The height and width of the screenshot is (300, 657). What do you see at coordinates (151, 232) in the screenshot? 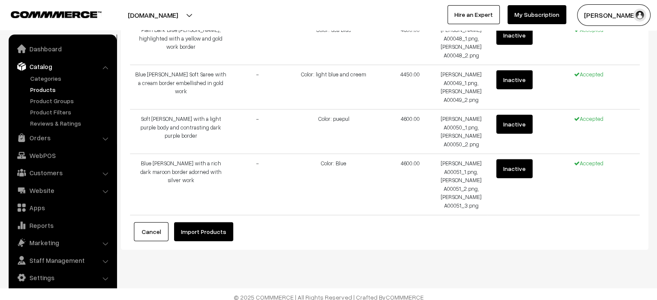
I see `button: Cancel` at bounding box center [151, 232].